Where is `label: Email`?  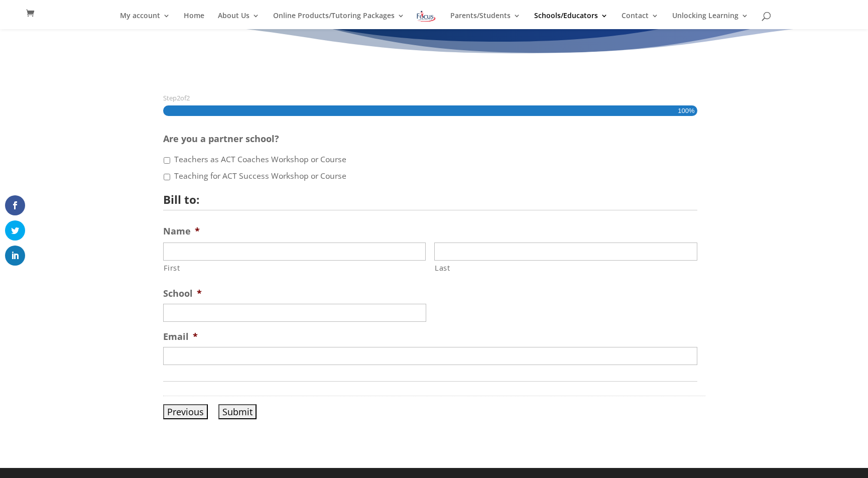 label: Email is located at coordinates (180, 337).